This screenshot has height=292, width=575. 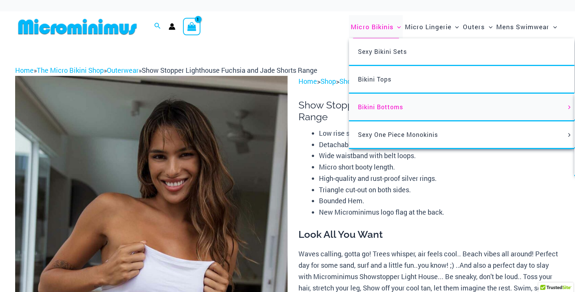 What do you see at coordinates (462, 107) in the screenshot?
I see `a: Bikini BottomsMenu ToggleMenu Toggle` at bounding box center [462, 107].